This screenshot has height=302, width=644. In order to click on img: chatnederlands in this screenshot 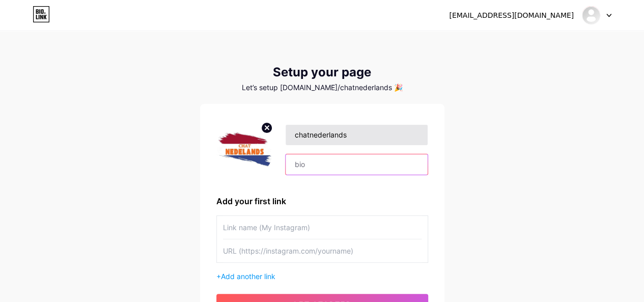, I will do `click(592, 15)`.